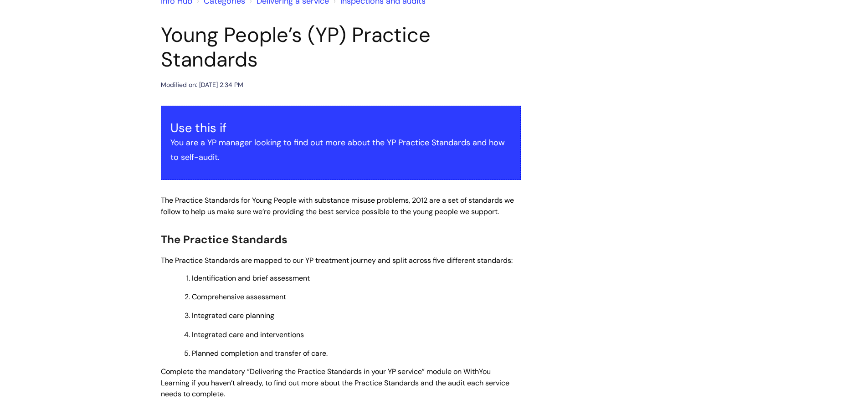 This screenshot has height=415, width=868. What do you see at coordinates (341, 48) in the screenshot?
I see `h1: Young People’s (YP) Practice Standards` at bounding box center [341, 48].